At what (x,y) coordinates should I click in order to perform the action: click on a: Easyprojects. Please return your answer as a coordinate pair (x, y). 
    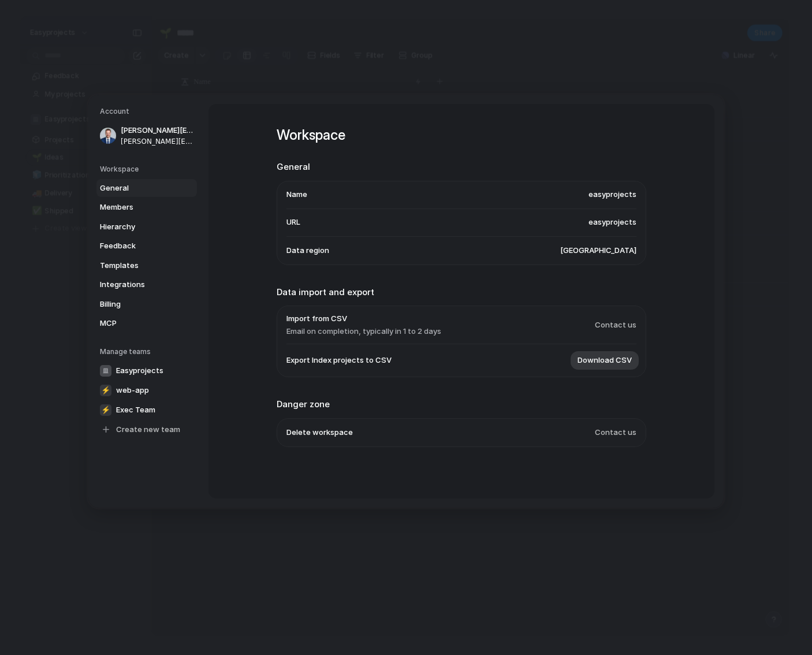
    Looking at the image, I should click on (147, 371).